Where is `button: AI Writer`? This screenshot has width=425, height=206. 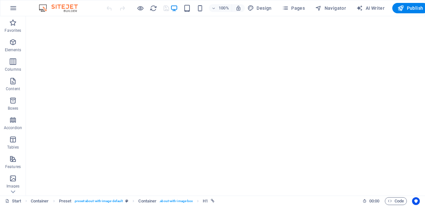
button: AI Writer is located at coordinates (371, 8).